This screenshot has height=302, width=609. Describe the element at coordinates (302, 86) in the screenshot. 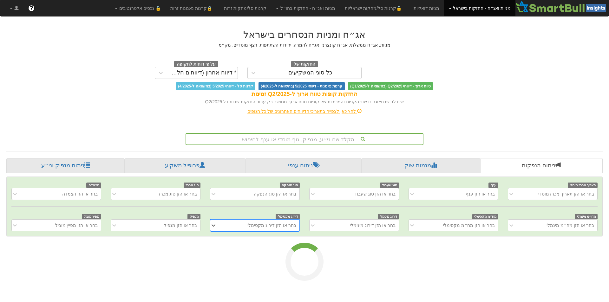

I see `span: קרנות נאמנות - דיווחי 5/2025 (בהשוואה ל-4/2025)` at that location.